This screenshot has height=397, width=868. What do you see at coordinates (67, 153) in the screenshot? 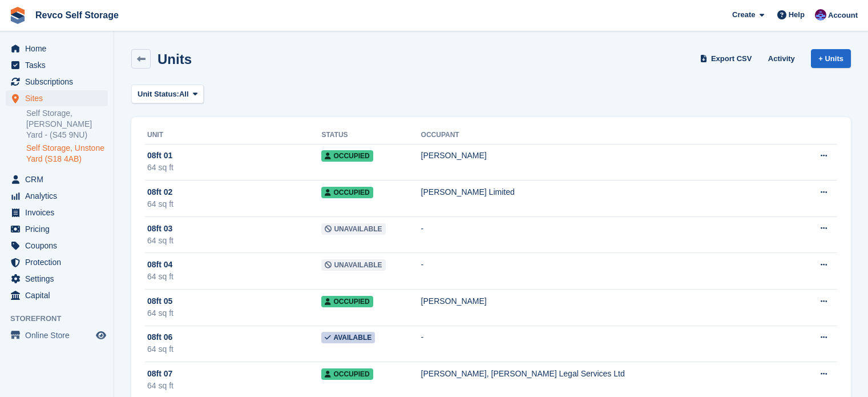
I see `a: Self Storage, Unstone Yard (S18 4AB)` at bounding box center [67, 153].